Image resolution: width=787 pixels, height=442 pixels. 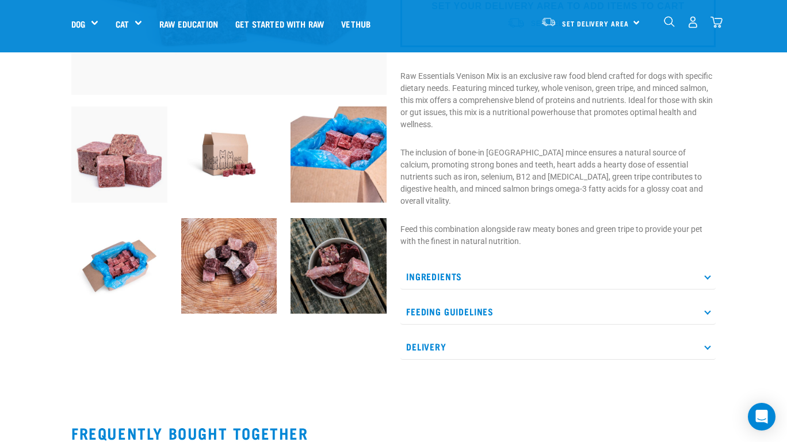 What do you see at coordinates (558, 235) in the screenshot?
I see `p: Feed this combination alongside raw meaty bones and green tripe to provide your pet with the fine...` at bounding box center [558, 235].